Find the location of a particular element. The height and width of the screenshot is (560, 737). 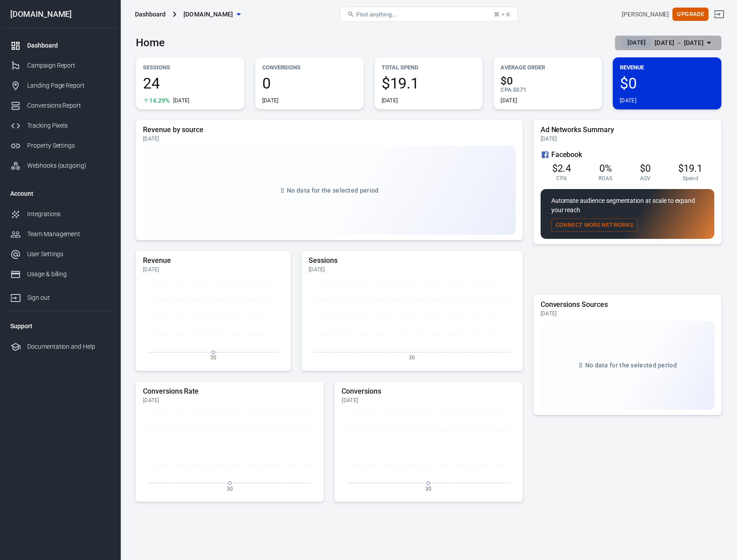

h5: Revenue by source is located at coordinates (329, 130).